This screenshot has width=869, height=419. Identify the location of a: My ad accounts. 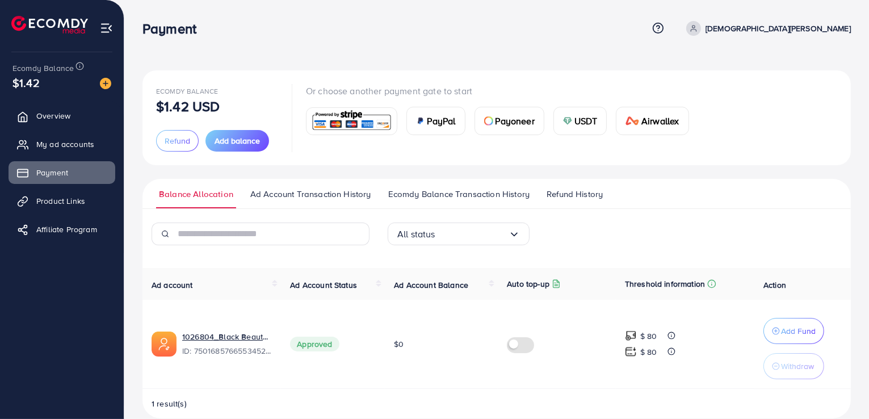
(62, 144).